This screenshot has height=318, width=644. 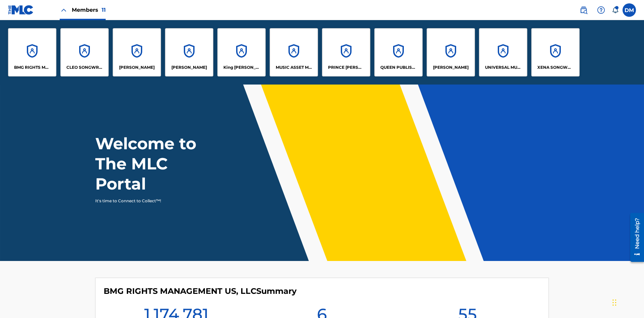 What do you see at coordinates (601, 10) in the screenshot?
I see `div: Help` at bounding box center [601, 10].